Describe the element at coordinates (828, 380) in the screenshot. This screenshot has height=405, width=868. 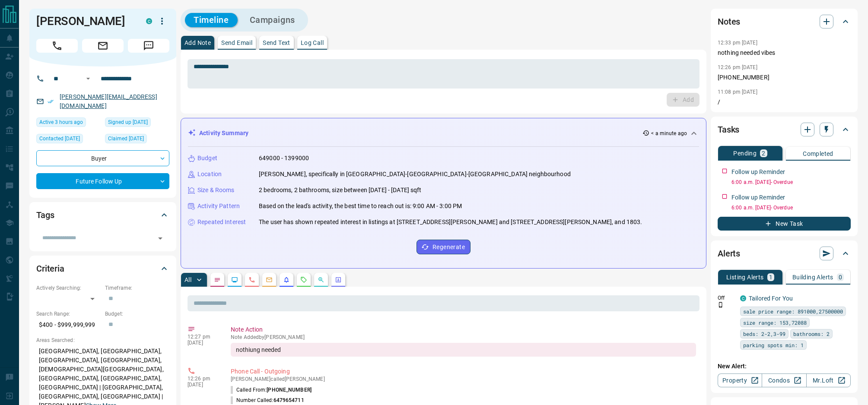
I see `a: Mr.Loft` at that location.